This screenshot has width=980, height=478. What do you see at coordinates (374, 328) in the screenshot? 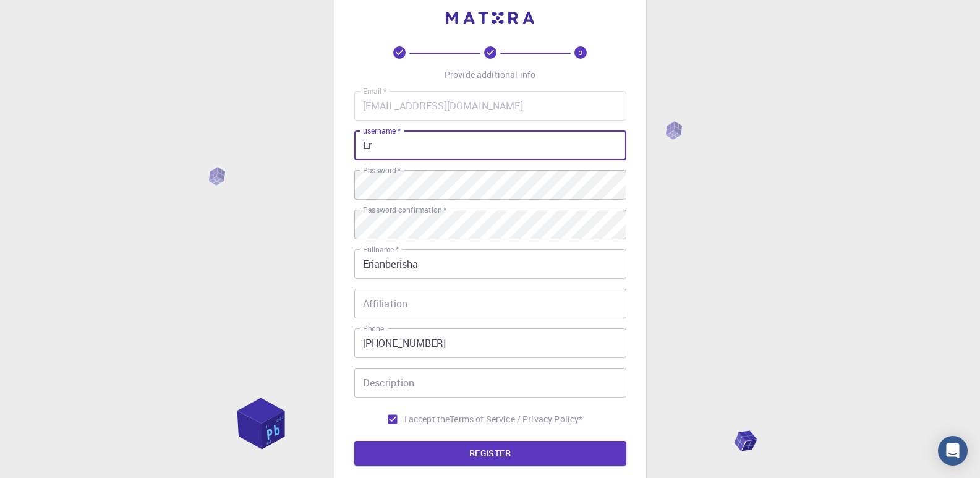
I see `label: Phone` at bounding box center [374, 328].